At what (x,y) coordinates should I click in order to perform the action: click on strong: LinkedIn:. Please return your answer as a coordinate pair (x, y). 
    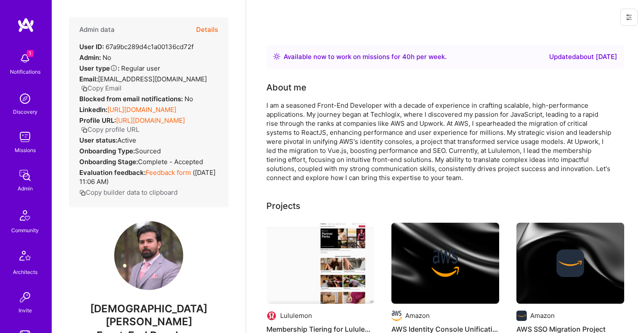
    Looking at the image, I should click on (93, 109).